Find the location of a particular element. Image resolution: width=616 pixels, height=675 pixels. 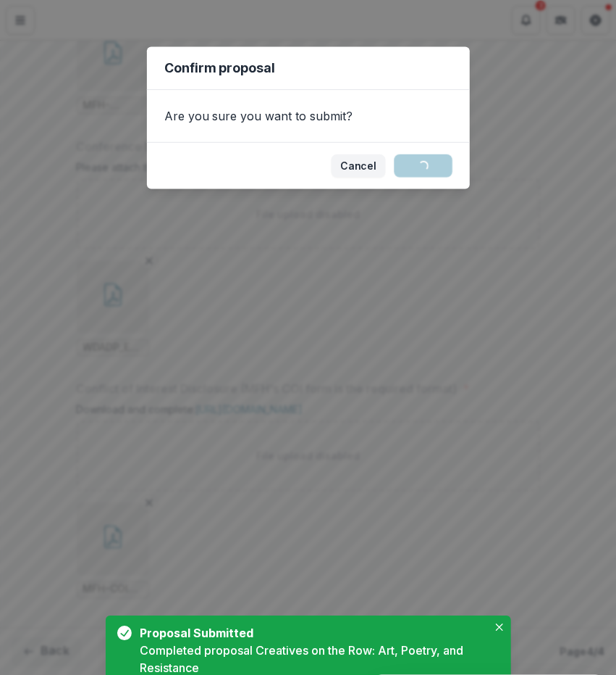

header: Confirm proposal is located at coordinates (308, 68).